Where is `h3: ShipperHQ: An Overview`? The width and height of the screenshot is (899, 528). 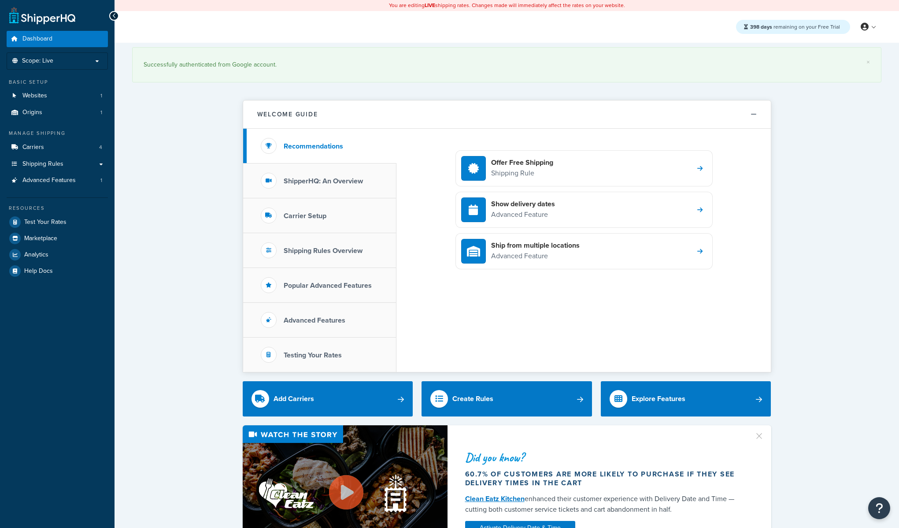
h3: ShipperHQ: An Overview is located at coordinates (323, 181).